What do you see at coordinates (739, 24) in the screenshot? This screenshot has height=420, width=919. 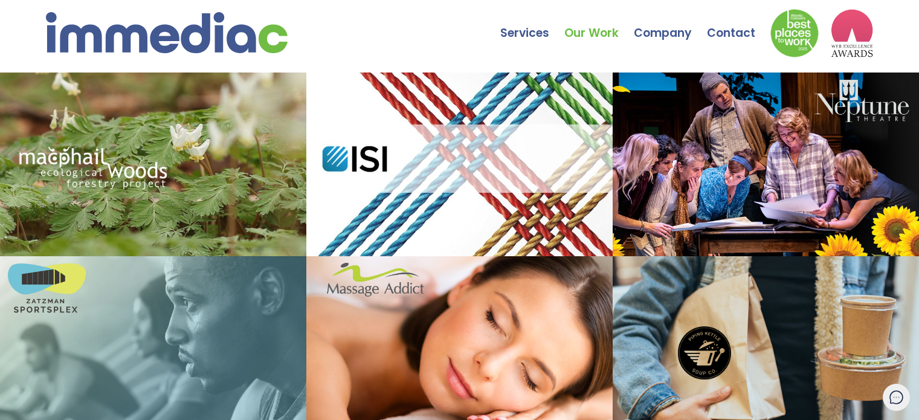 I see `a: Contact` at bounding box center [739, 24].